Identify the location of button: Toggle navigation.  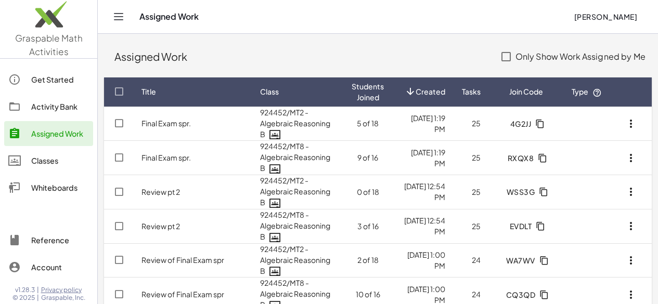
(119, 17).